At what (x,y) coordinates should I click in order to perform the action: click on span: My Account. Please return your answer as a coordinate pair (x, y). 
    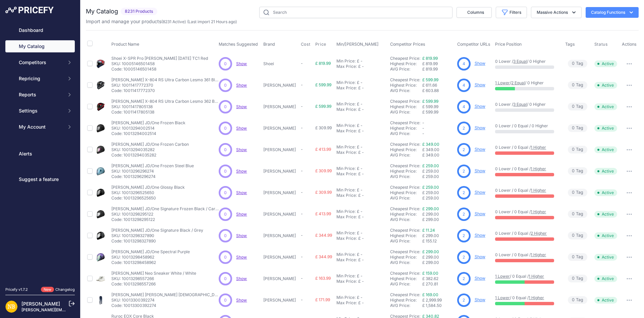
    Looking at the image, I should click on (41, 127).